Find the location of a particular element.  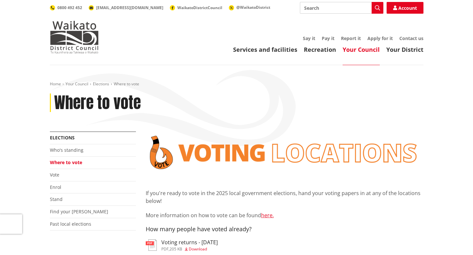

a: WaikatoDistrictCouncil is located at coordinates (196, 8).